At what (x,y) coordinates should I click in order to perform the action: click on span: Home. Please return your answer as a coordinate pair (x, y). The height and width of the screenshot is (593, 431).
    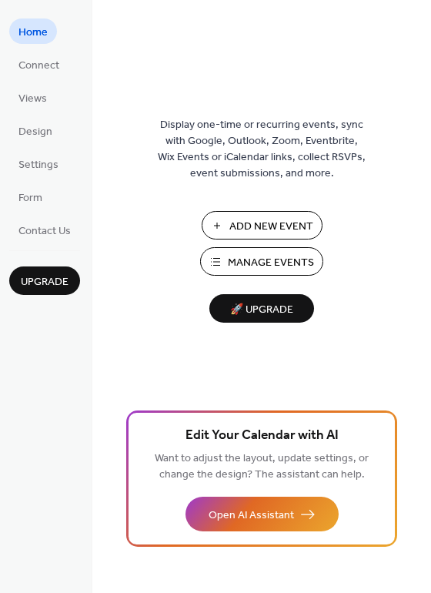
    Looking at the image, I should click on (33, 32).